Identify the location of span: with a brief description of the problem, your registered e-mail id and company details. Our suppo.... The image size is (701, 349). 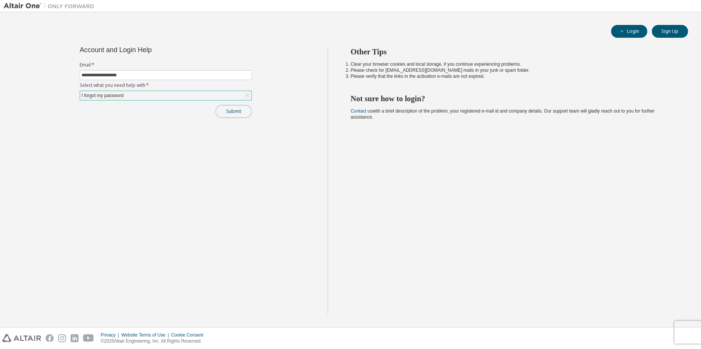
(502, 114).